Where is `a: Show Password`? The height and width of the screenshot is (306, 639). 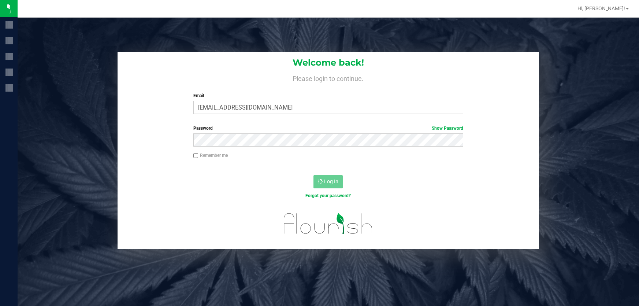 a: Show Password is located at coordinates (447, 128).